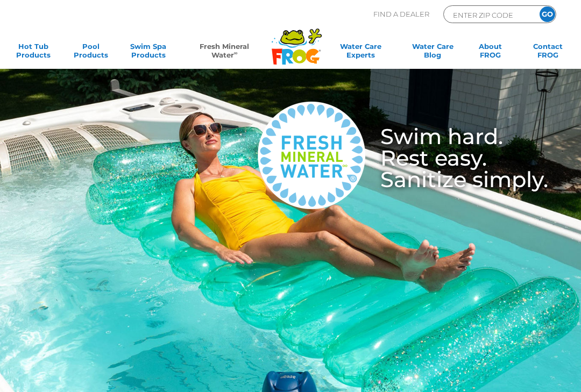  Describe the element at coordinates (548, 53) in the screenshot. I see `a: ContactFROG` at that location.